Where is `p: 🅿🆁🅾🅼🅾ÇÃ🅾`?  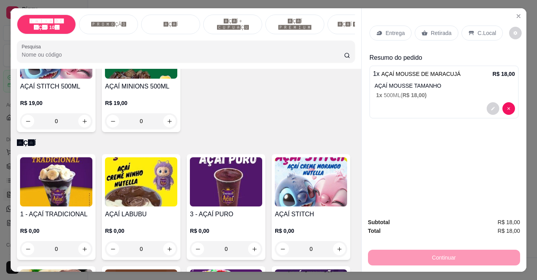 p: 🅿🆁🅾🅼🅾ÇÃ🅾 is located at coordinates (109, 24).